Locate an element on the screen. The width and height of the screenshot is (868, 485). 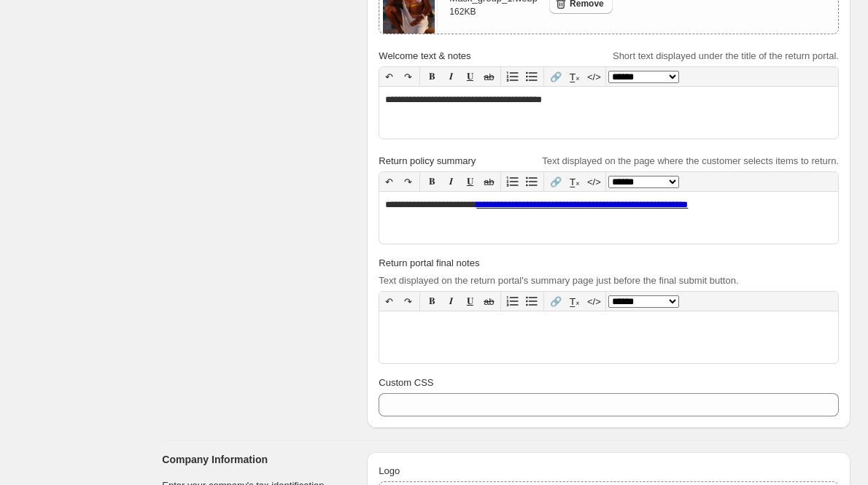
span: Short text displayed under the title of the return portal. is located at coordinates (726, 55).